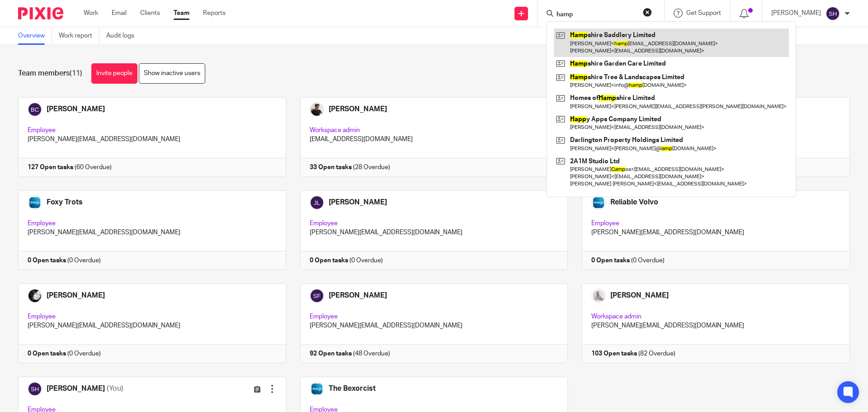  I want to click on a: Reports, so click(214, 13).